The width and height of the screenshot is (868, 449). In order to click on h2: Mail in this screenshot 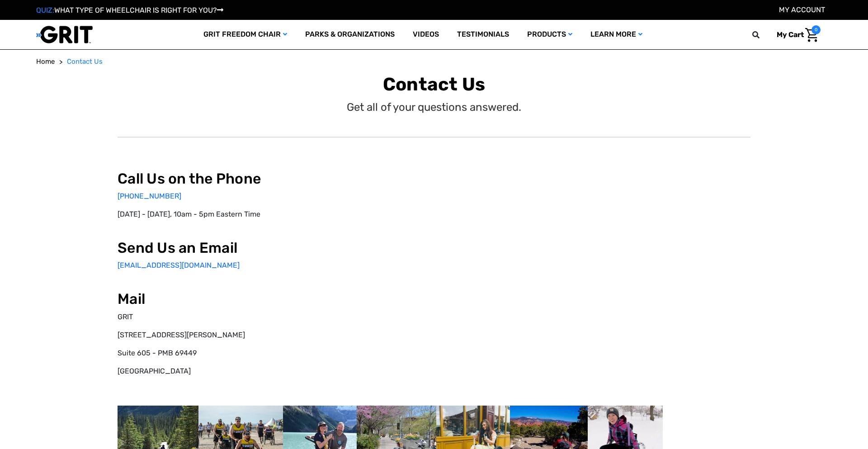, I will do `click(272, 299)`.